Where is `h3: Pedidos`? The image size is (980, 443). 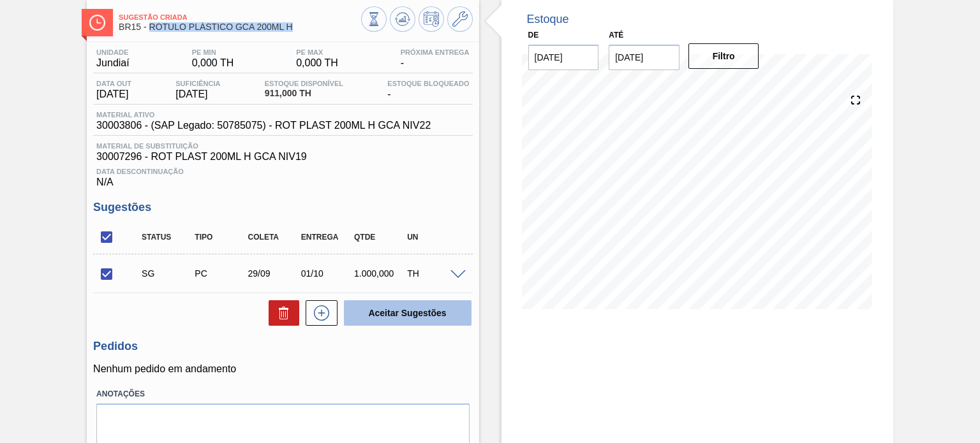
h3: Pedidos is located at coordinates (282, 346).